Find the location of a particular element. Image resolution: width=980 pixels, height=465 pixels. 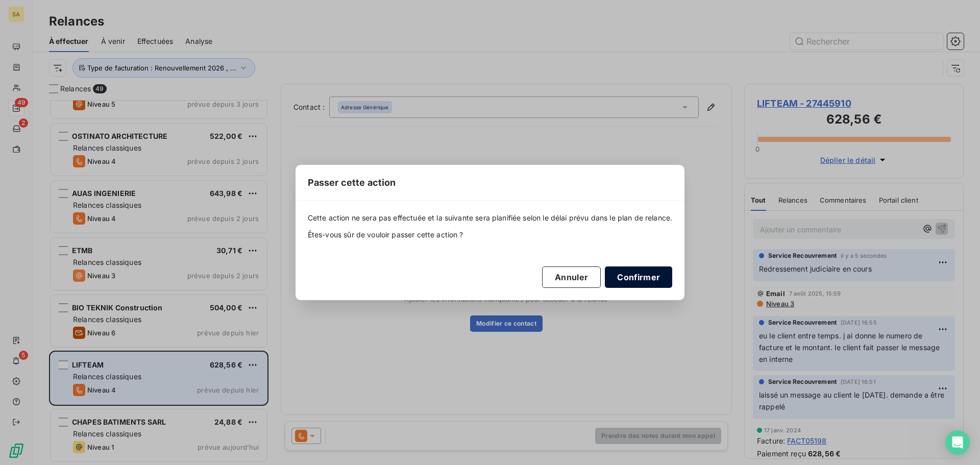

button: Confirmer is located at coordinates (638, 277).